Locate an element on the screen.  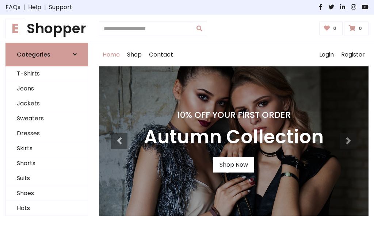
a: T-Shirts is located at coordinates (47, 74).